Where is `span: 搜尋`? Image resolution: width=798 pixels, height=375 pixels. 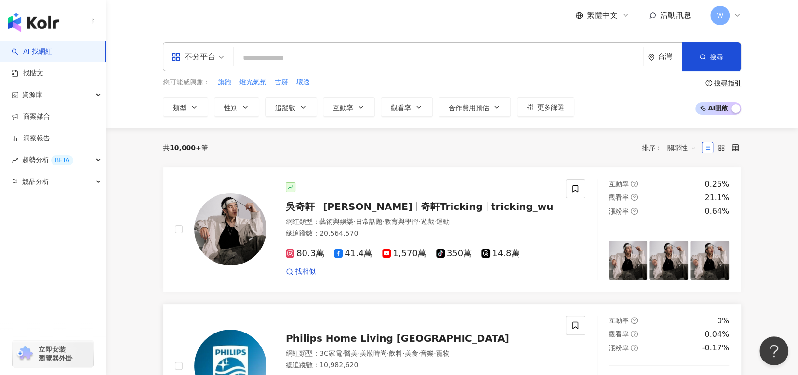 span: 搜尋 is located at coordinates (717, 57).